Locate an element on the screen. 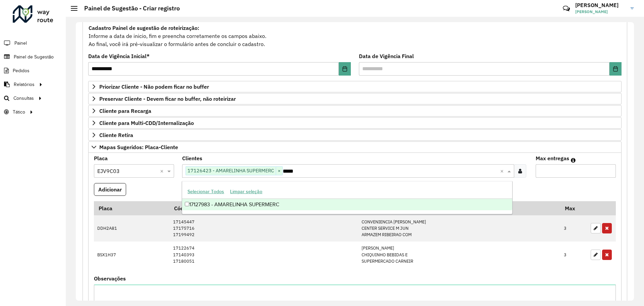 This screenshot has width=644, height=306. span: Mapas Sugeridos: Placa-Cliente is located at coordinates (138, 147).